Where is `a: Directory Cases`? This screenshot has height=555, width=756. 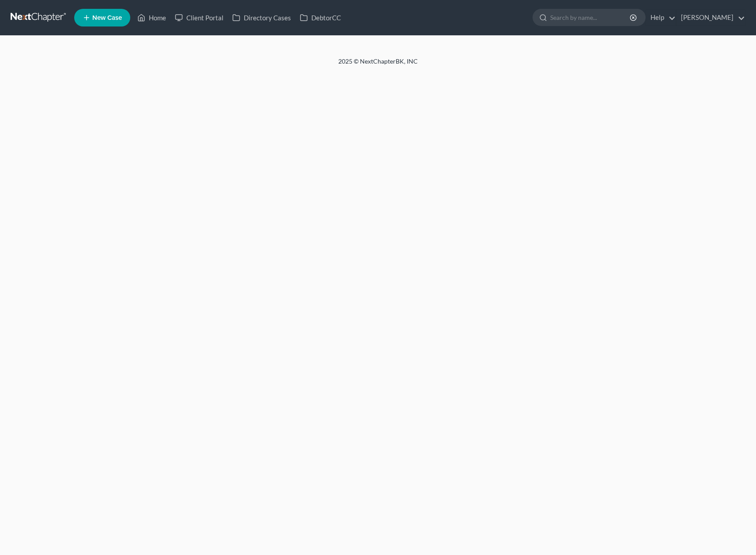 a: Directory Cases is located at coordinates (261, 18).